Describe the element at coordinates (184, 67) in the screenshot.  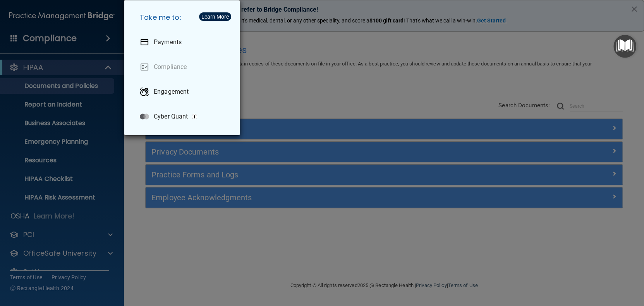
I see `a: Compliance` at that location.